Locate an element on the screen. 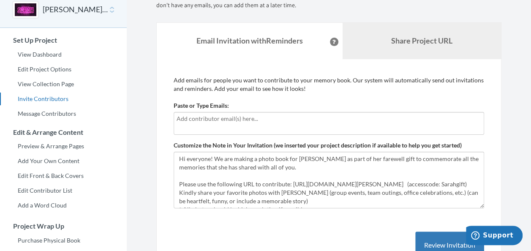  b: Share Project URL is located at coordinates (421, 41).